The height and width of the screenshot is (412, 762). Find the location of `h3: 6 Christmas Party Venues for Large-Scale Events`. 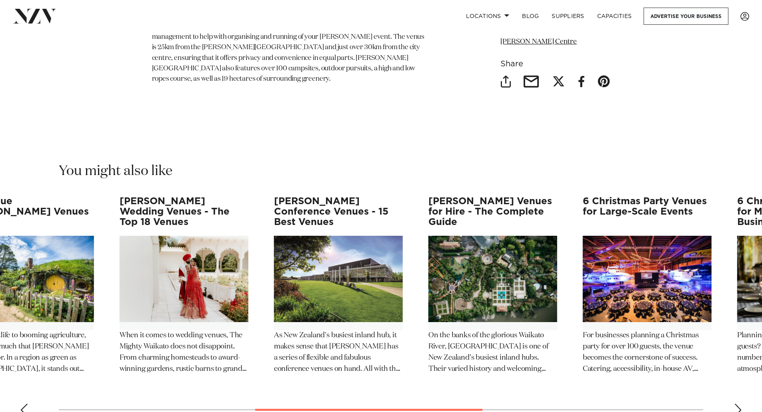

h3: 6 Christmas Party Venues for Large-Scale Events is located at coordinates (647, 212).